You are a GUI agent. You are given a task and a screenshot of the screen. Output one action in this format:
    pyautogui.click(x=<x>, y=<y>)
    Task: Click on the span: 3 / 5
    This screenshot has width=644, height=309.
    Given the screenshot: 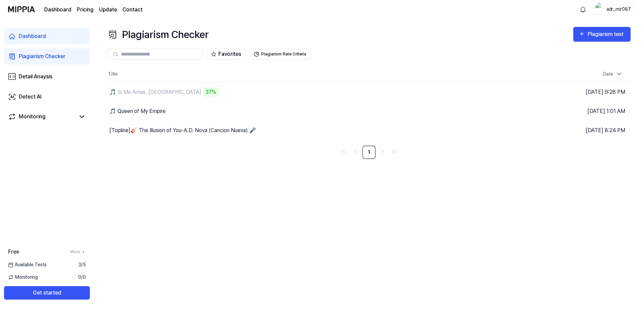 What is the action you would take?
    pyautogui.click(x=82, y=264)
    